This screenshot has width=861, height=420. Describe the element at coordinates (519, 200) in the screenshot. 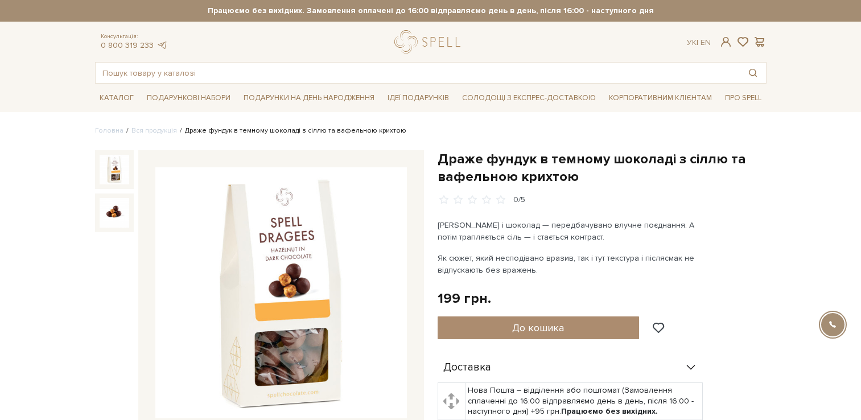

I see `div: 0/5` at that location.